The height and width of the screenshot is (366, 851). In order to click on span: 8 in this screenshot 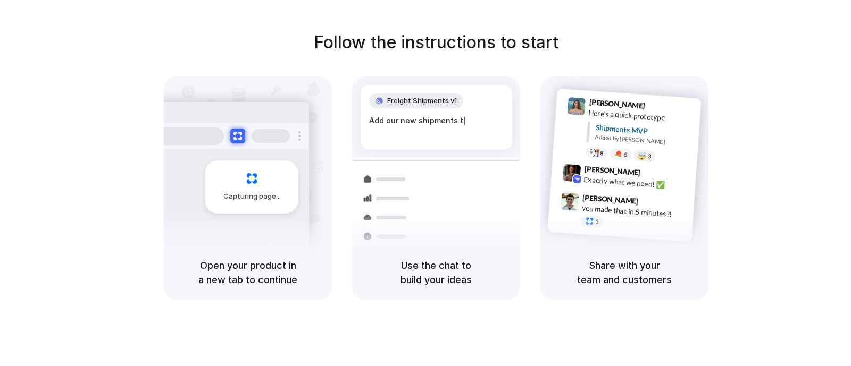, I will do `click(601, 153)`.